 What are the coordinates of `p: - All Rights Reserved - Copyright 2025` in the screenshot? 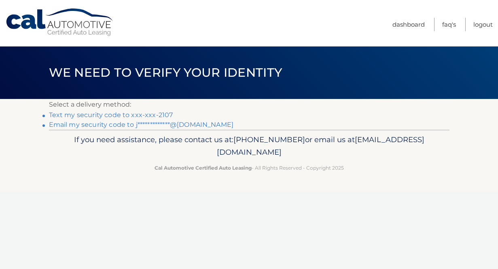 It's located at (249, 168).